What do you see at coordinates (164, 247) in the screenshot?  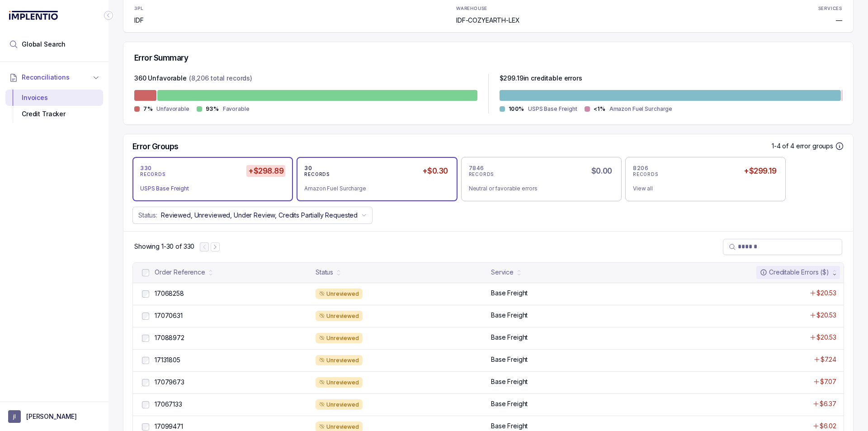 I see `p: Showing 1-30 of 330` at bounding box center [164, 247].